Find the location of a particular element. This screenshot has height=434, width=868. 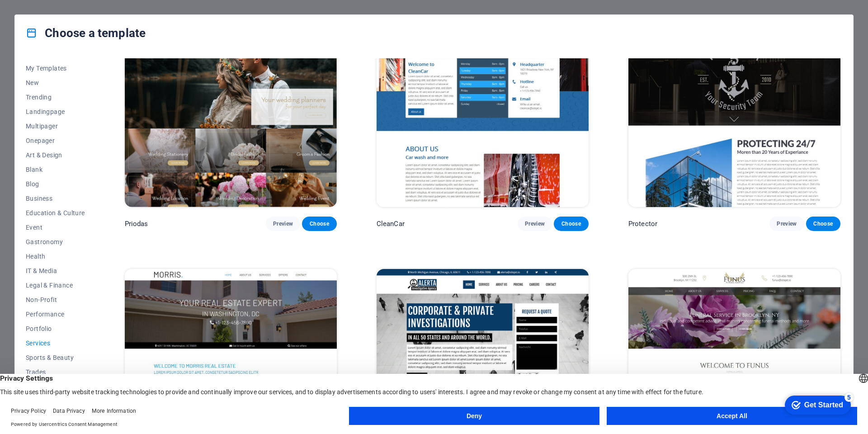

span: Health is located at coordinates (55, 256).